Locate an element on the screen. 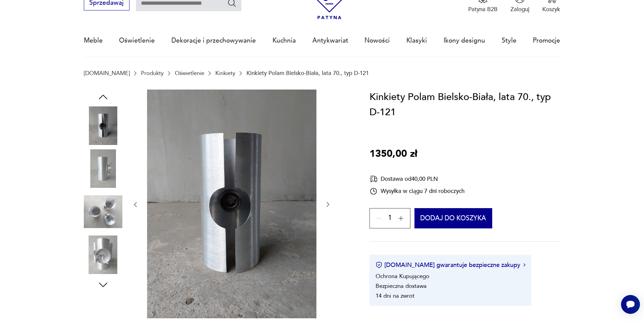 Image resolution: width=644 pixels, height=322 pixels. a: Dekoracje i przechowywanie is located at coordinates (214, 41).